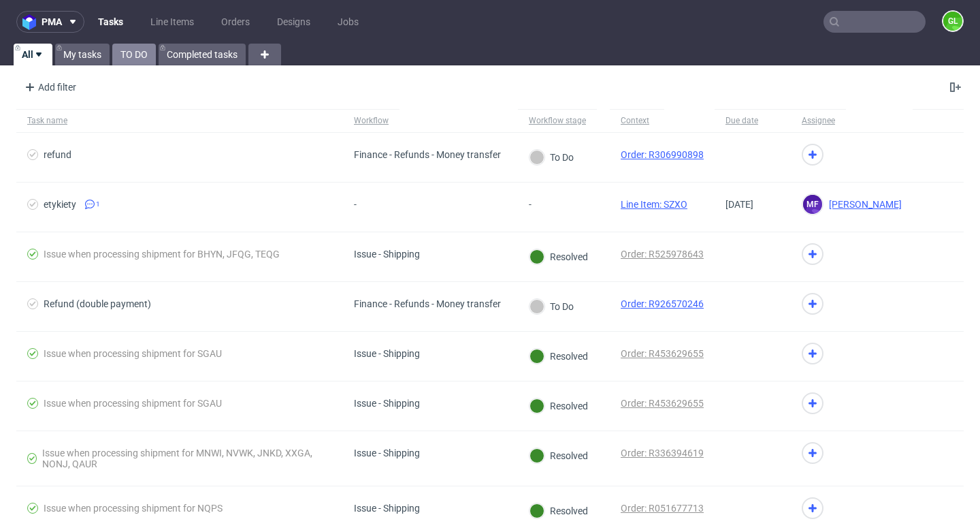 This screenshot has width=980, height=530. What do you see at coordinates (60, 204) in the screenshot?
I see `div: etykiety` at bounding box center [60, 204].